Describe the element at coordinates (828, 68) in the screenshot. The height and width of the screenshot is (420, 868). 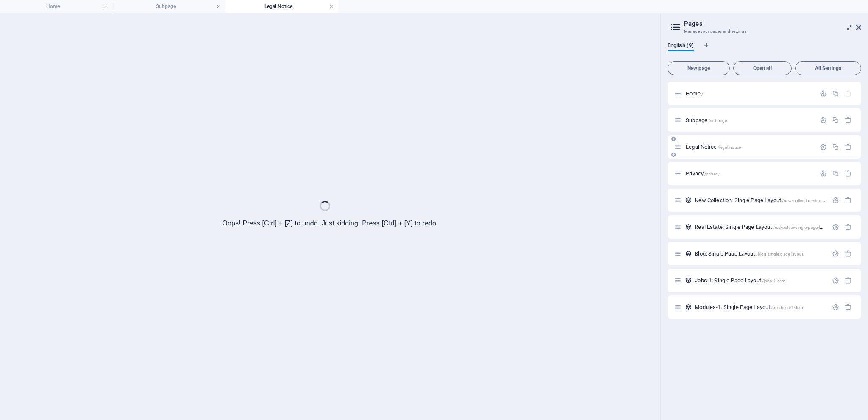
I see `span: All Settings` at that location.